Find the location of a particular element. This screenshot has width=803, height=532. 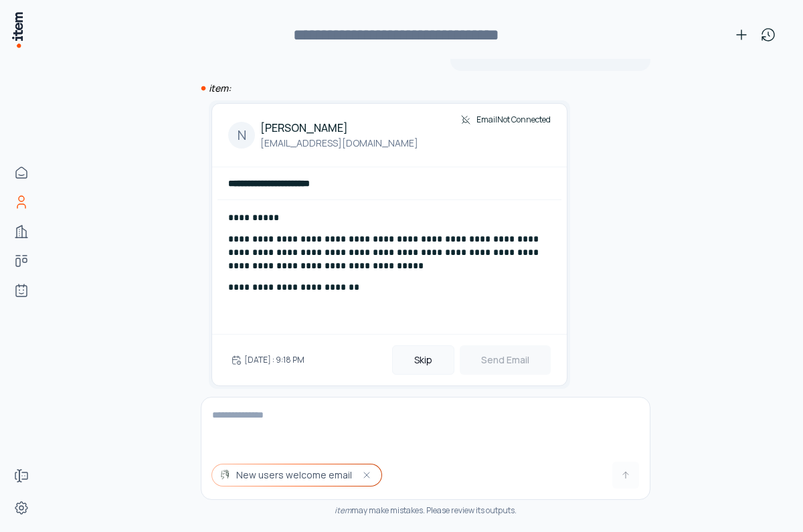

a: Settings is located at coordinates (21, 508).